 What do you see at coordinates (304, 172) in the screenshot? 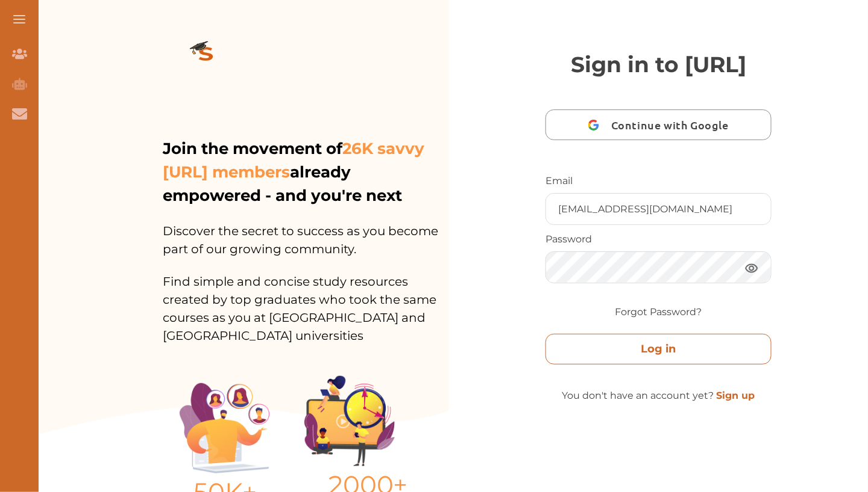
I see `p: Join the movement of already empowered - and you're next` at bounding box center [304, 172].